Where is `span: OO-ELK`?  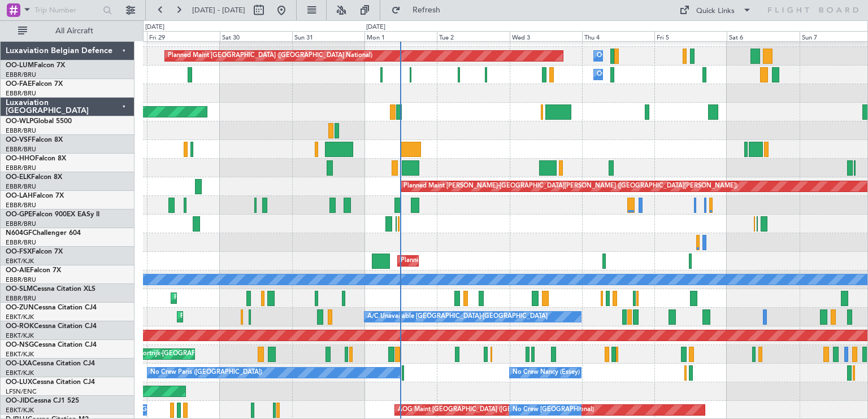
span: OO-ELK is located at coordinates (18, 178).